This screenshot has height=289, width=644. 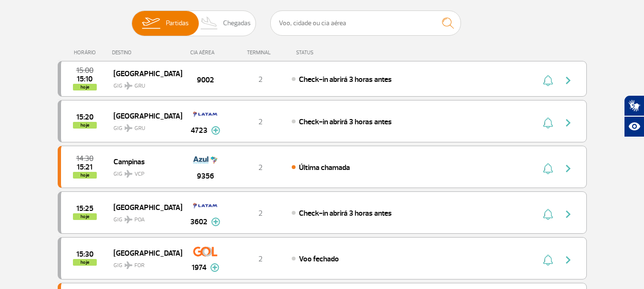 What do you see at coordinates (330, 53) in the screenshot?
I see `div: STATUS` at bounding box center [330, 53].